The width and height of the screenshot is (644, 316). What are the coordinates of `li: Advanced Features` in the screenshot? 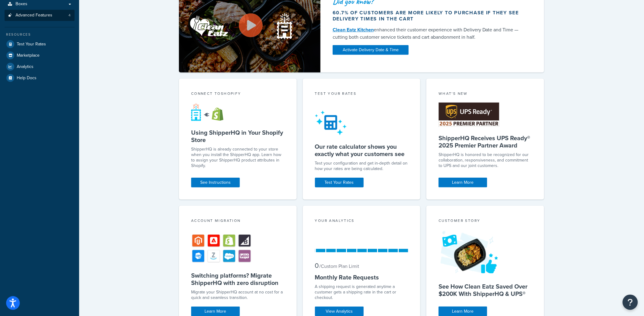 It's located at (40, 15).